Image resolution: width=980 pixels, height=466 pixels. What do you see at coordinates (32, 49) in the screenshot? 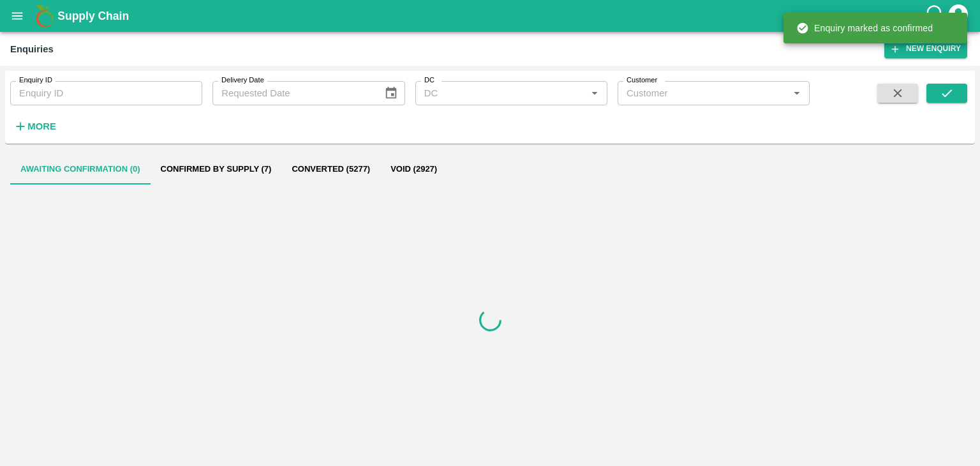
I see `div: Enquiries` at bounding box center [32, 49].